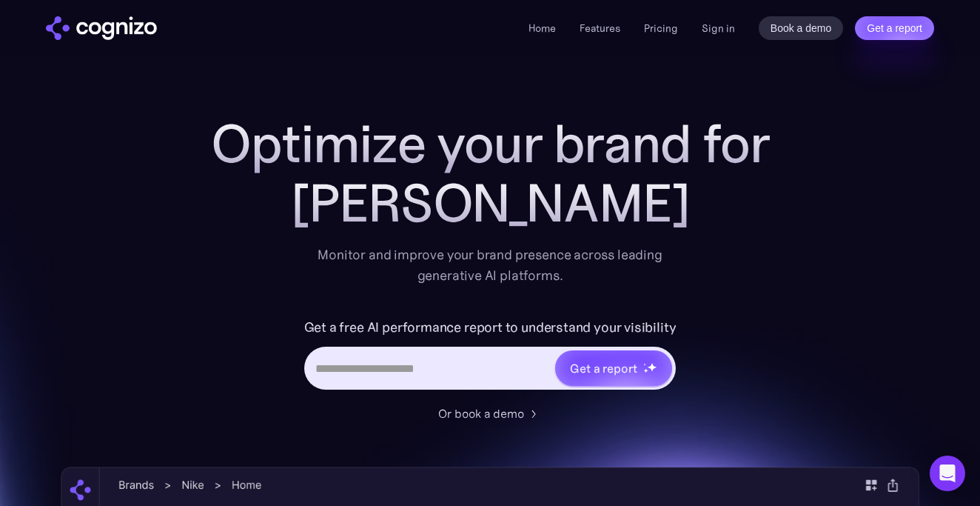  I want to click on a: Or book a demo, so click(490, 413).